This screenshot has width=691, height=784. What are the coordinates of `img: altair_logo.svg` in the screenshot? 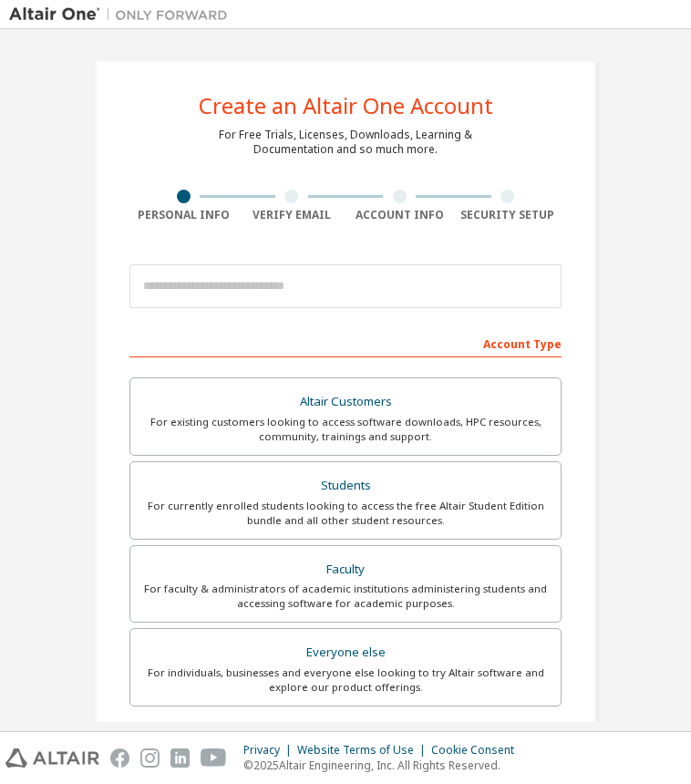 It's located at (52, 757).